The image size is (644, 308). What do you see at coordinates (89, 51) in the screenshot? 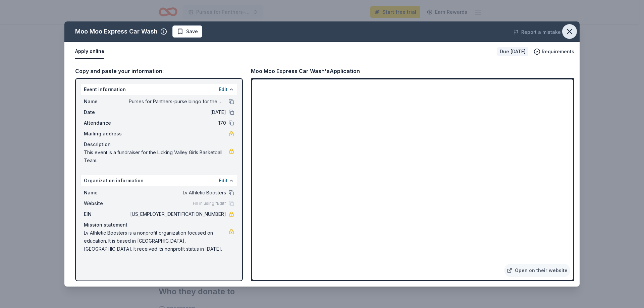
I see `button: Apply online` at bounding box center [89, 51].